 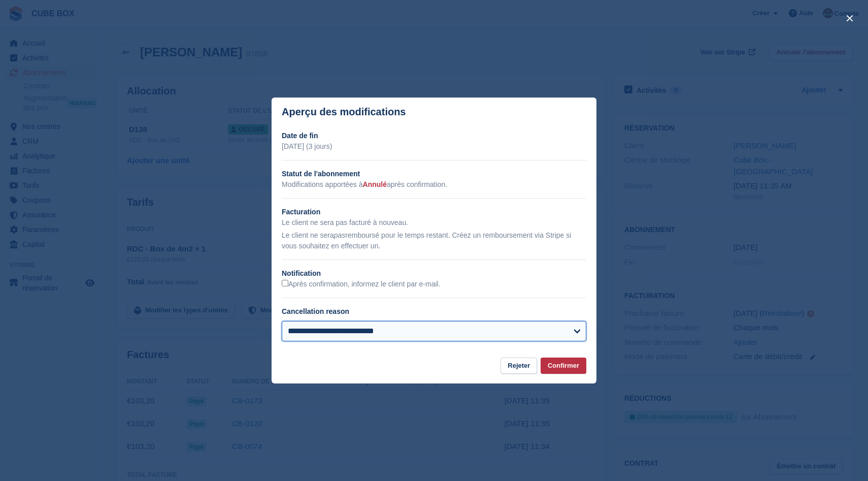 I want to click on h2: Facturation, so click(x=434, y=212).